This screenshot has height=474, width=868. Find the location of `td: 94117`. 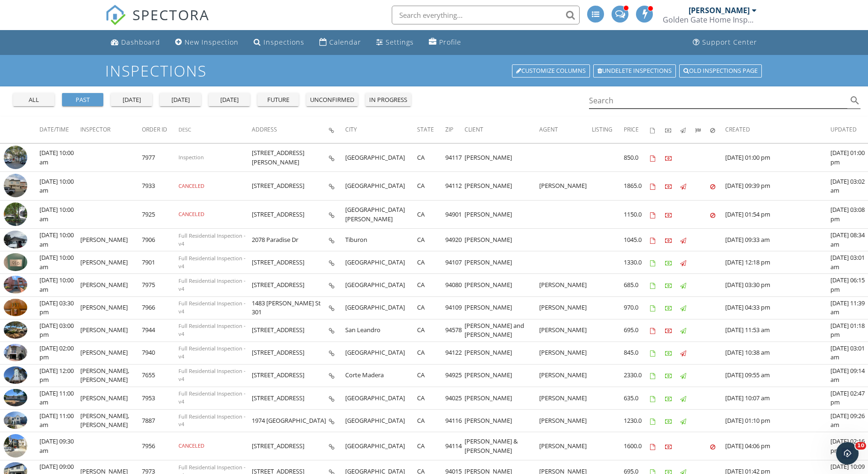

td: 94117 is located at coordinates (454, 157).